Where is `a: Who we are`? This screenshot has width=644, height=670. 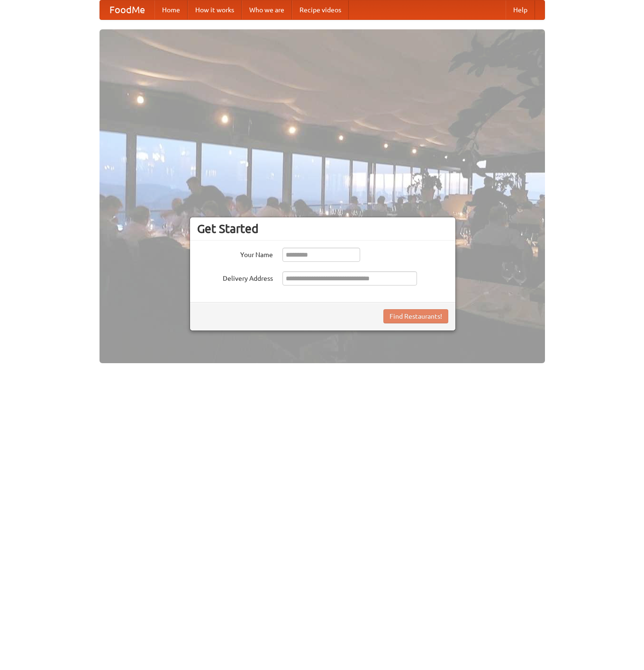
a: Who we are is located at coordinates (267, 10).